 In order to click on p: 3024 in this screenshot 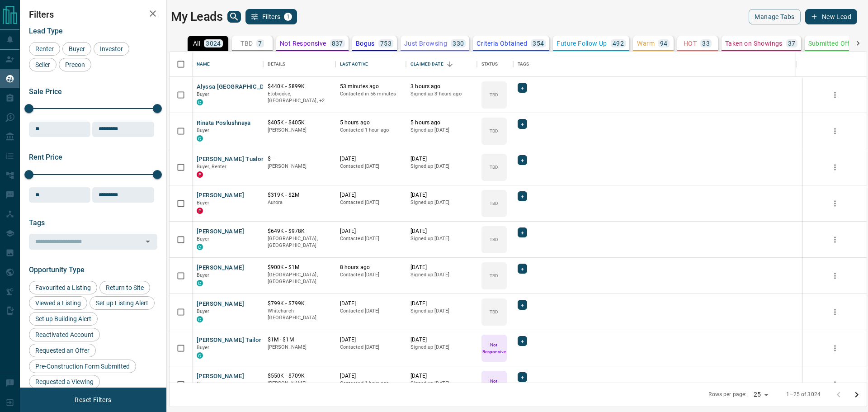, I will do `click(214, 43)`.